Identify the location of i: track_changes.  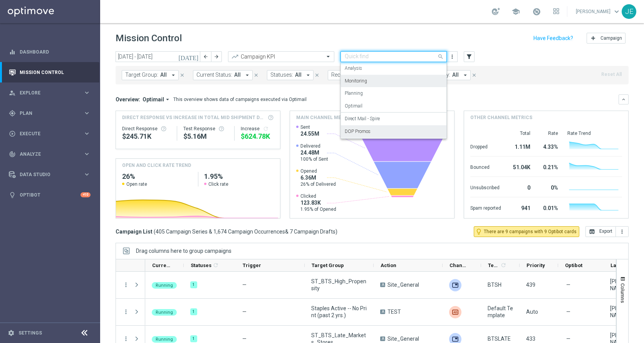
(12, 154).